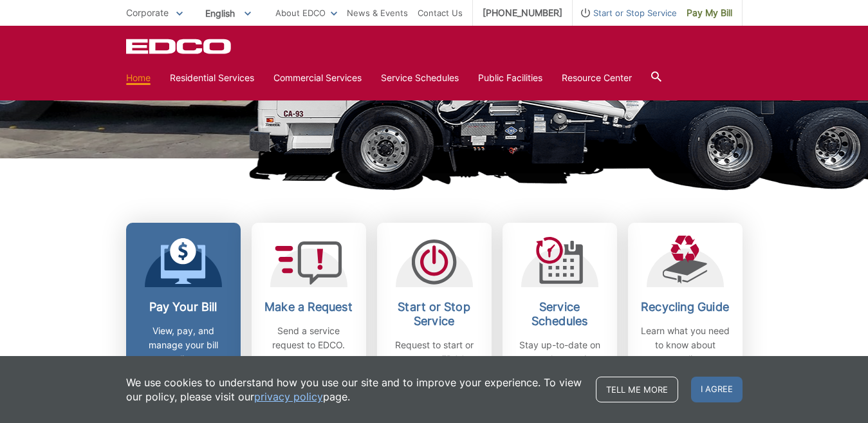 This screenshot has height=423, width=868. What do you see at coordinates (183, 308) in the screenshot?
I see `a: Pay Your Bill View, pay, and manage your bill online.` at bounding box center [183, 308].